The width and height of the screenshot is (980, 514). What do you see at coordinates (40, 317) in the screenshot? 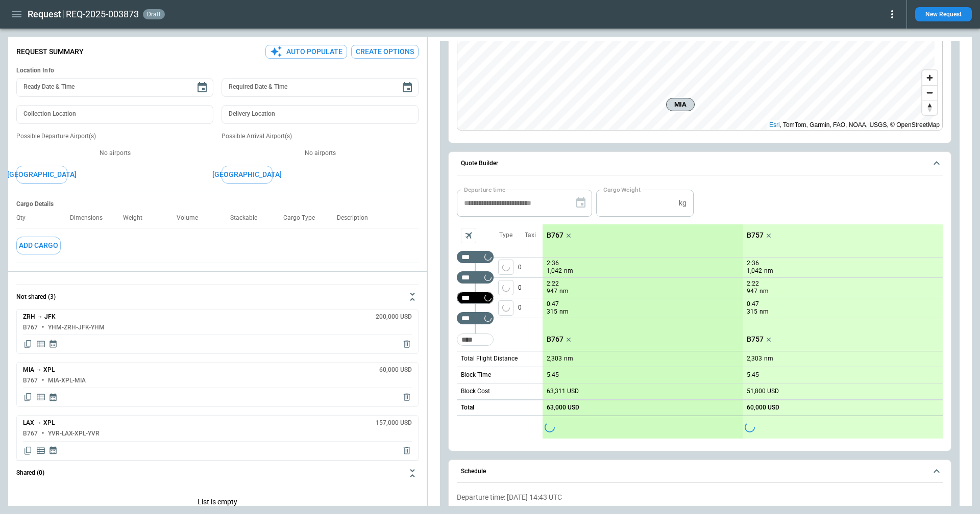
I see `h6: ZRH → JFK` at bounding box center [40, 317].